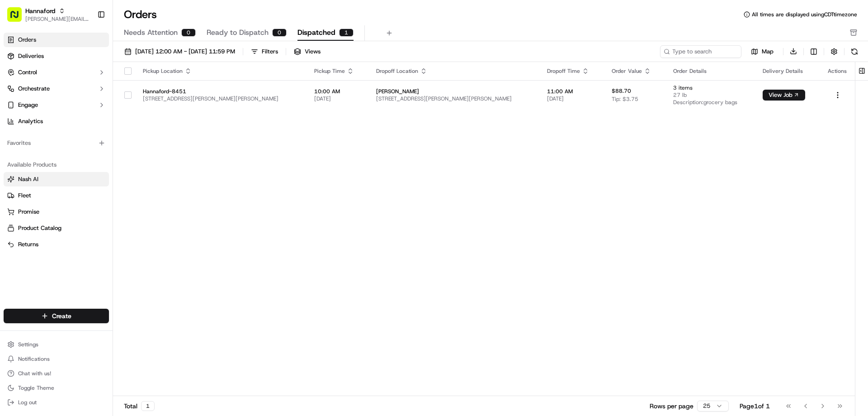 The width and height of the screenshot is (868, 416). Describe the element at coordinates (784, 95) in the screenshot. I see `button: View Job` at that location.